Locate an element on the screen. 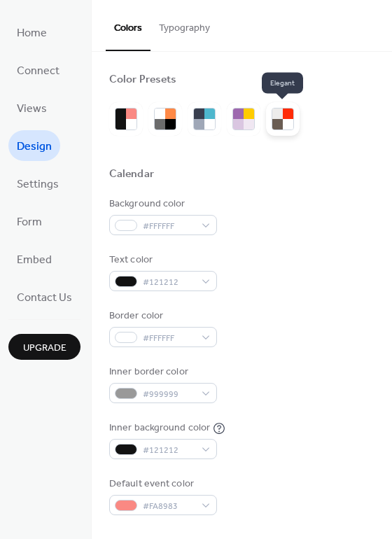 The image size is (392, 539). div: Color Presets is located at coordinates (143, 80).